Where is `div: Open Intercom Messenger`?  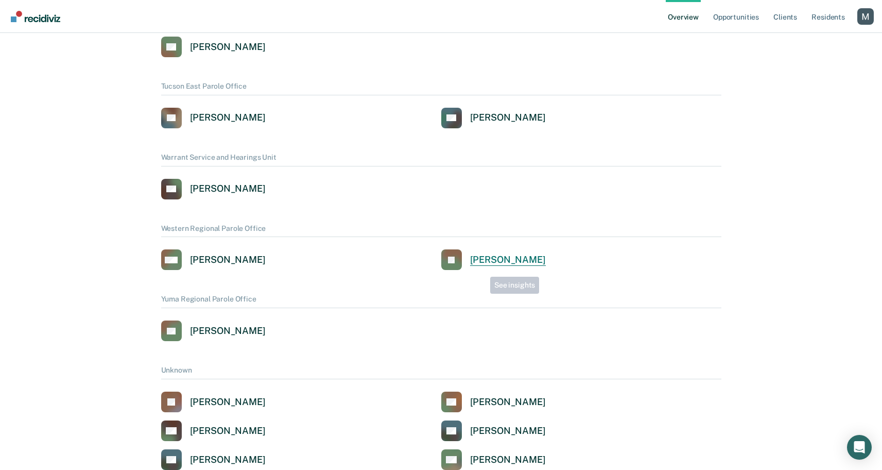
div: Open Intercom Messenger is located at coordinates (860, 447).